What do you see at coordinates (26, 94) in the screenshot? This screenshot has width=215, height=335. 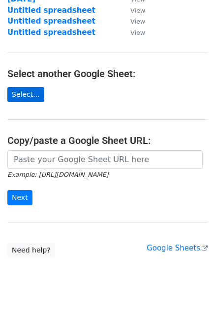 I see `a: Select...` at bounding box center [26, 94].